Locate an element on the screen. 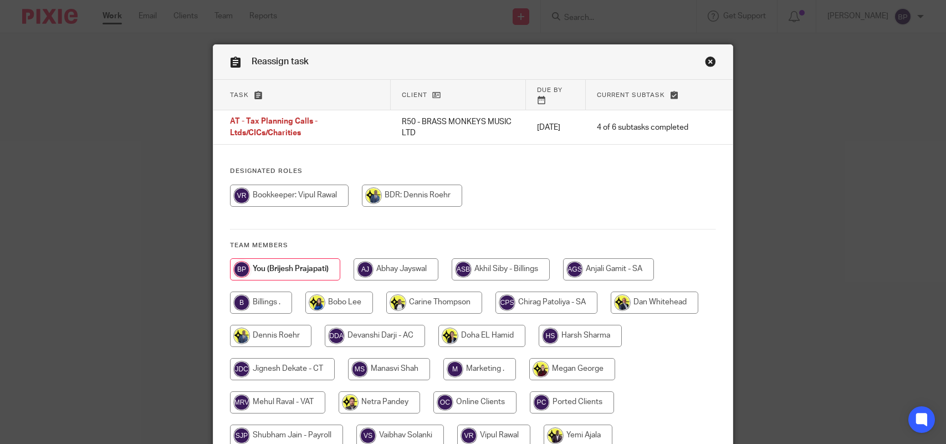 This screenshot has height=444, width=946. span: Task is located at coordinates (239, 95).